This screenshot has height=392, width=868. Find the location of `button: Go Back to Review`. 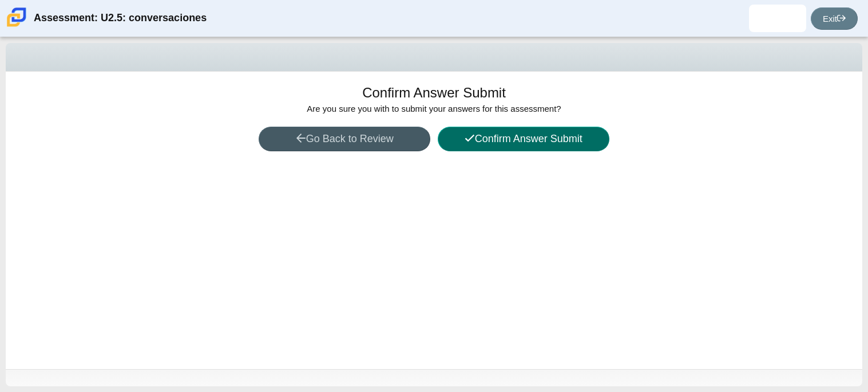

button: Go Back to Review is located at coordinates (344, 139).